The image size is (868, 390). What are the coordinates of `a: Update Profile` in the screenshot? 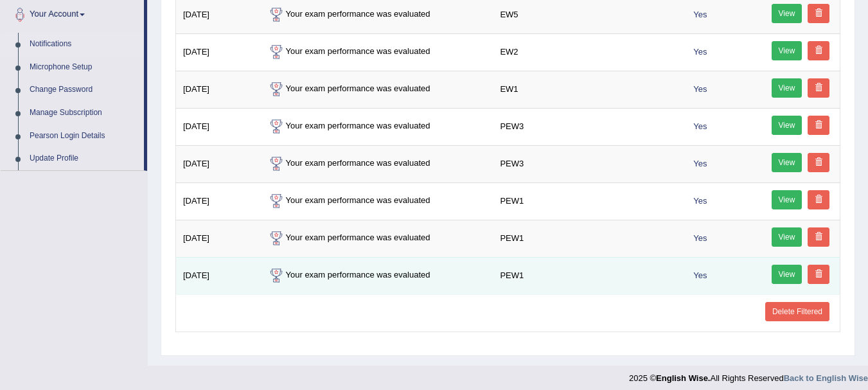 It's located at (83, 159).